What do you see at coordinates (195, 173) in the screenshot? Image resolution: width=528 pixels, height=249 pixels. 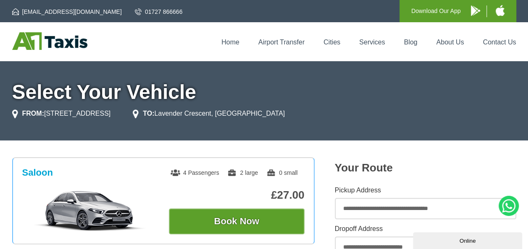 I see `span: 4 Passengers` at bounding box center [195, 173].